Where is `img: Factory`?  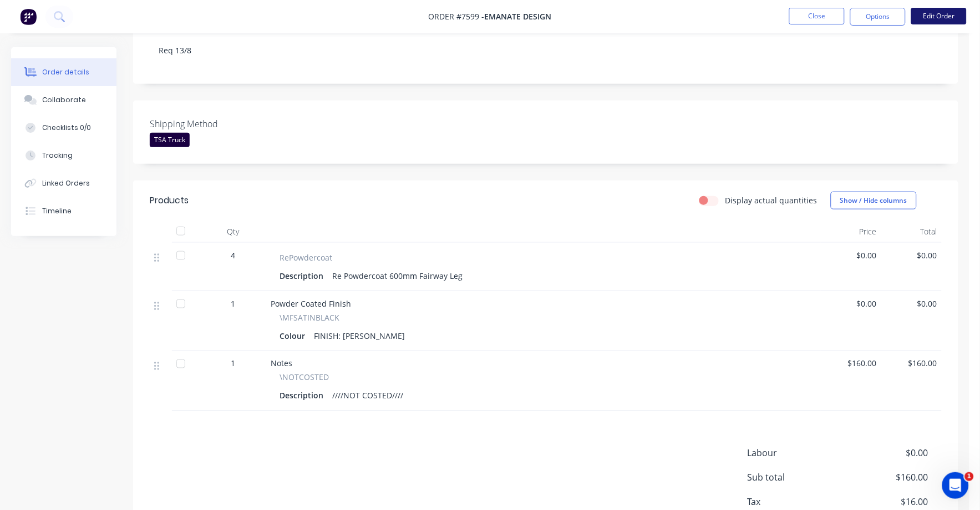 img: Factory is located at coordinates (28, 17).